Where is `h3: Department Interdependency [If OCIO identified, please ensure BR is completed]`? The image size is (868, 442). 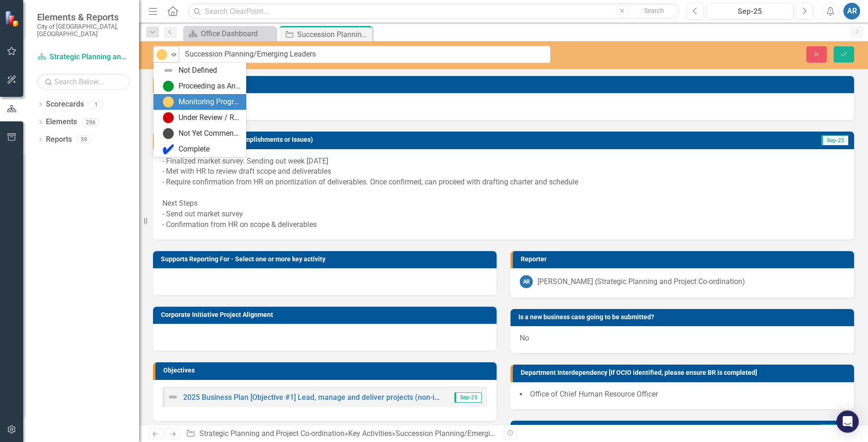
h3: Department Interdependency [If OCIO identified, please ensure BR is completed] is located at coordinates (684, 373).